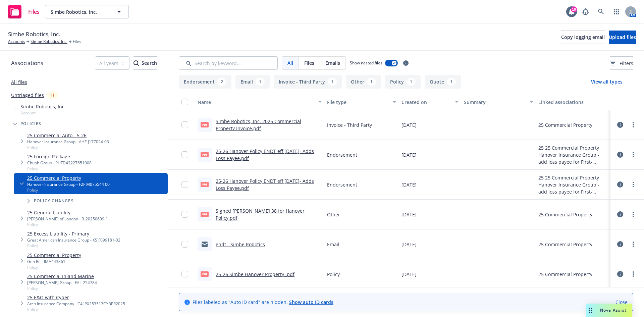 This screenshot has width=644, height=317. What do you see at coordinates (622, 37) in the screenshot?
I see `button: Upload files` at bounding box center [622, 37].